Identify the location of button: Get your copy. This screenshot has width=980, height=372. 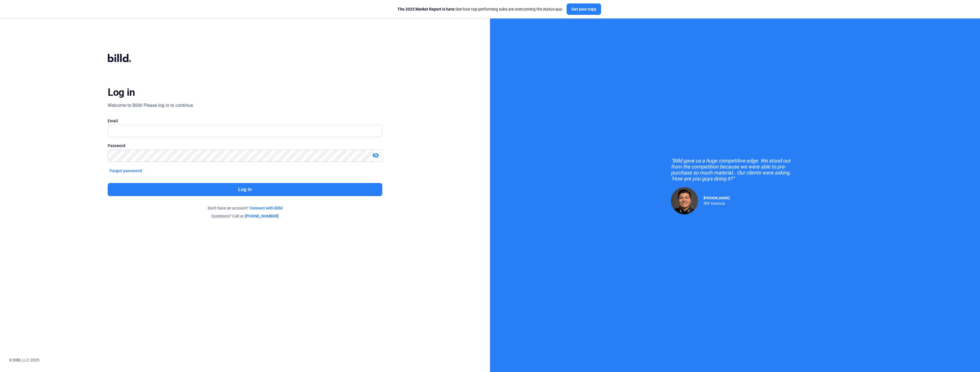
(584, 9).